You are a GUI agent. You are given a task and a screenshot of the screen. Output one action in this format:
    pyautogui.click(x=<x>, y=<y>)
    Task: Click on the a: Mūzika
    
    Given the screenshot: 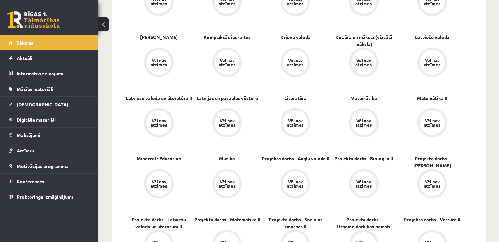 What is the action you would take?
    pyautogui.click(x=227, y=158)
    